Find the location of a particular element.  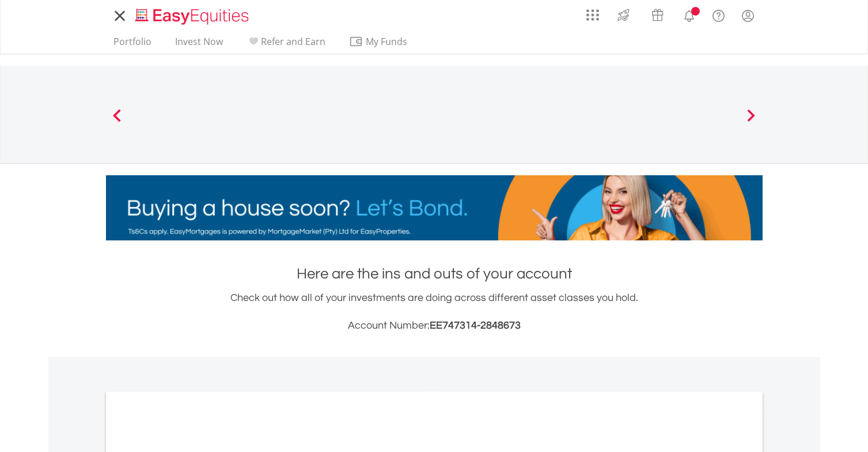

a: Refer and Earn is located at coordinates (285, 44).